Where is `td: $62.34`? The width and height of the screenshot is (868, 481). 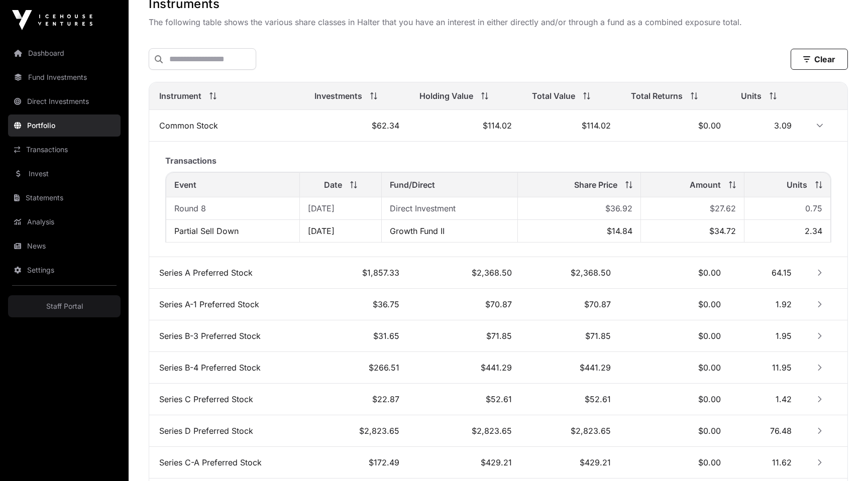 td: $62.34 is located at coordinates (357, 126).